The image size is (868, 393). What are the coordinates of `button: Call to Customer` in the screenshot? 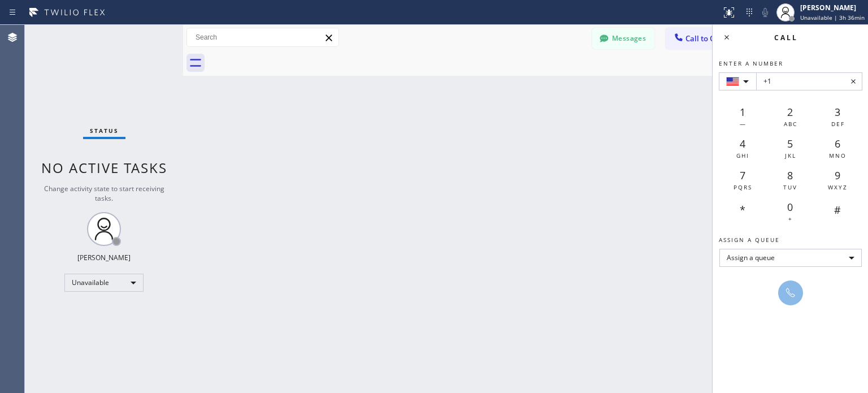 It's located at (709, 38).